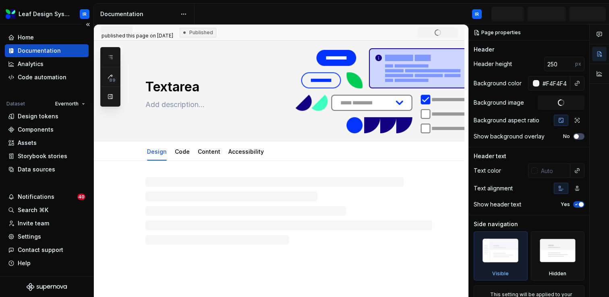  What do you see at coordinates (157, 151) in the screenshot?
I see `div: Design` at bounding box center [157, 151].